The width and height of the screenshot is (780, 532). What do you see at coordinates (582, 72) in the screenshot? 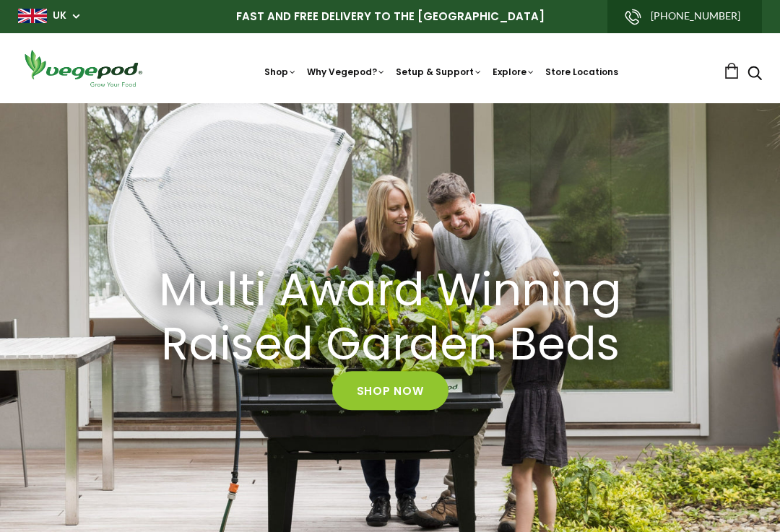
I see `a: Store Locations` at bounding box center [582, 72].